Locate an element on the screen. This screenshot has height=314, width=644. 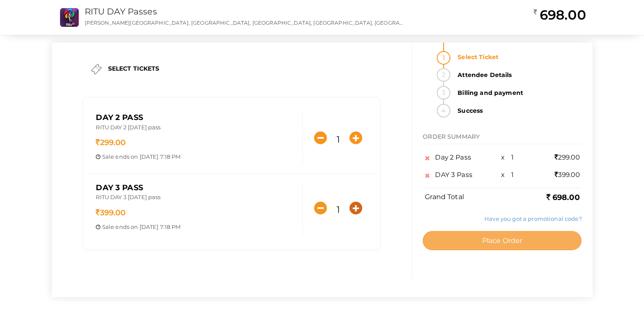
strong: Select Ticket is located at coordinates (517, 57).